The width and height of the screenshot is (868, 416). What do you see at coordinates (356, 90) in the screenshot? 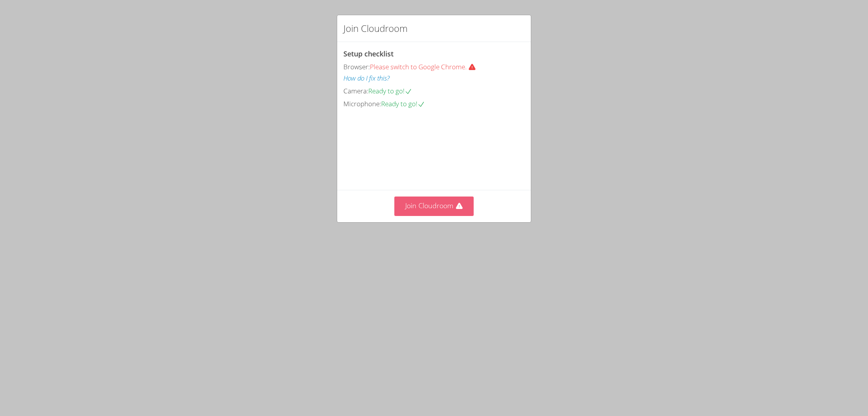
I see `span: Camera:` at bounding box center [356, 90].